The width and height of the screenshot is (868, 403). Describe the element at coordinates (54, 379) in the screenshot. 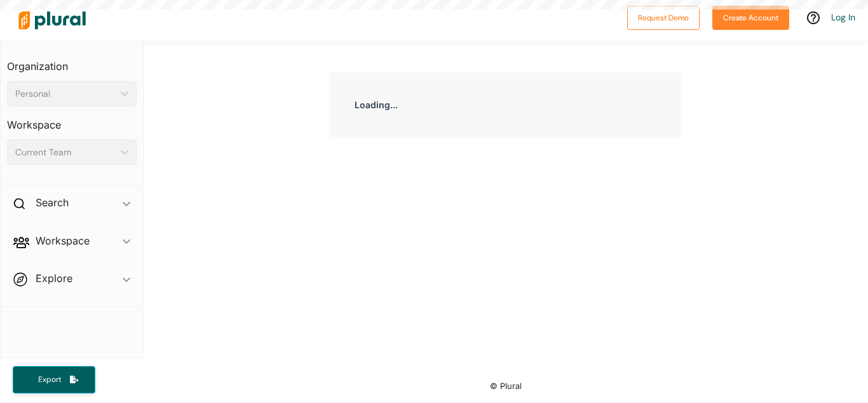

I see `button: Export` at that location.